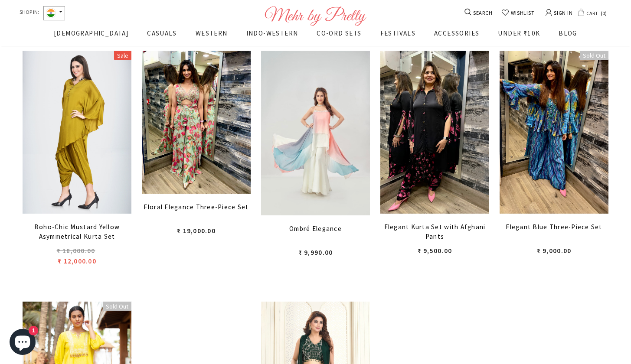 The image size is (631, 364). What do you see at coordinates (338, 36) in the screenshot?
I see `a: CO-ORD SETS` at bounding box center [338, 36].